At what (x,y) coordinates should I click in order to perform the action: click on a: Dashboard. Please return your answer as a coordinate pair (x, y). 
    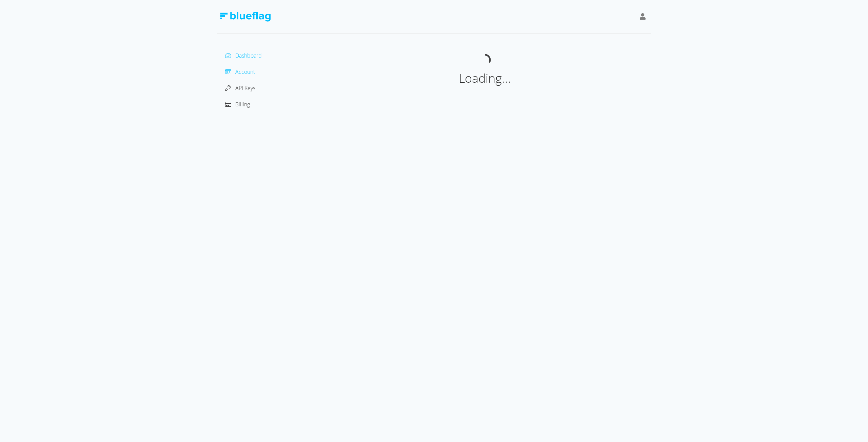
    Looking at the image, I should click on (243, 56).